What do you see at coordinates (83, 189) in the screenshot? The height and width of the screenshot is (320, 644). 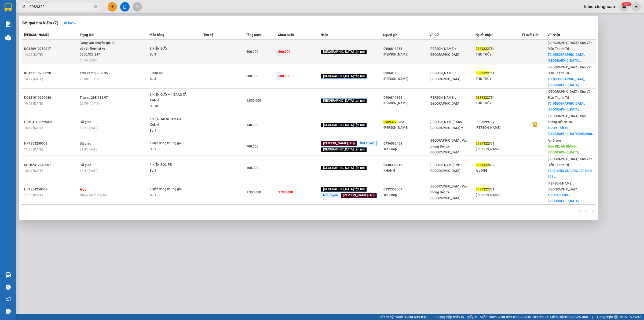 I see `strong: Hủy` at bounding box center [83, 189].